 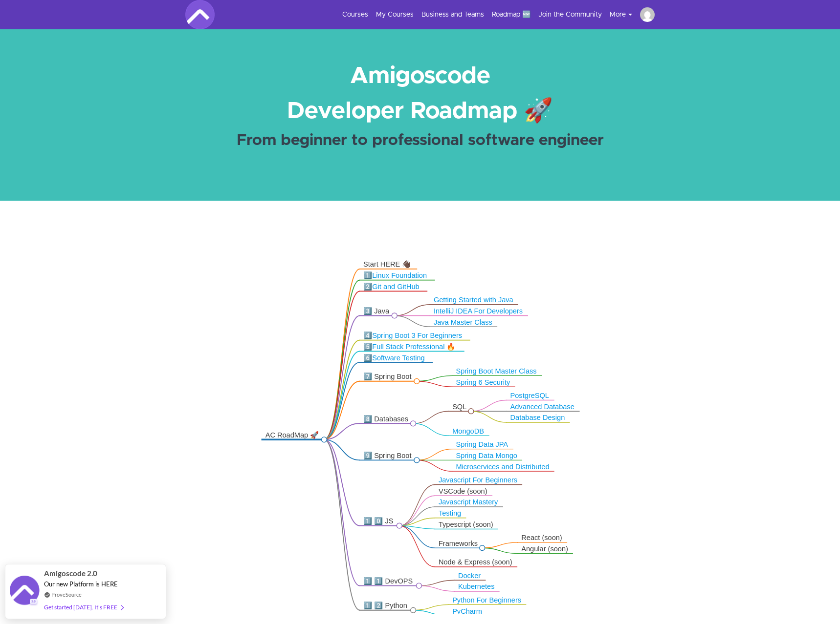 I want to click on a: Spring Boot Master Class, so click(x=496, y=371).